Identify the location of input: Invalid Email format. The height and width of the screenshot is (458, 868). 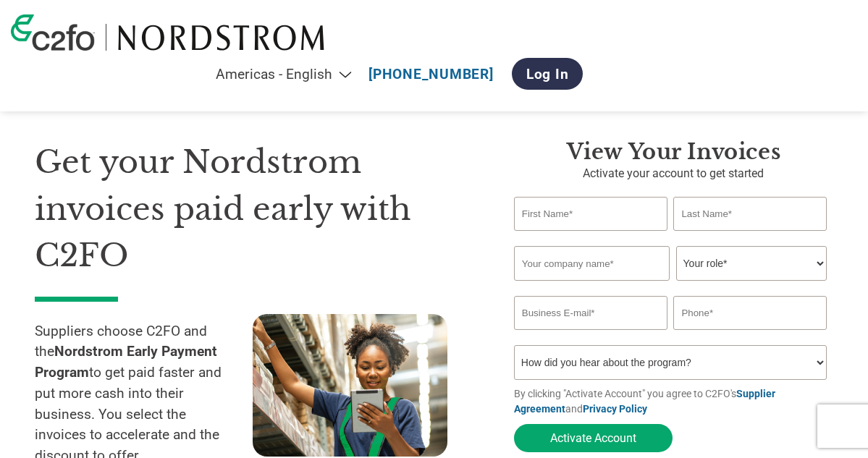
(591, 313).